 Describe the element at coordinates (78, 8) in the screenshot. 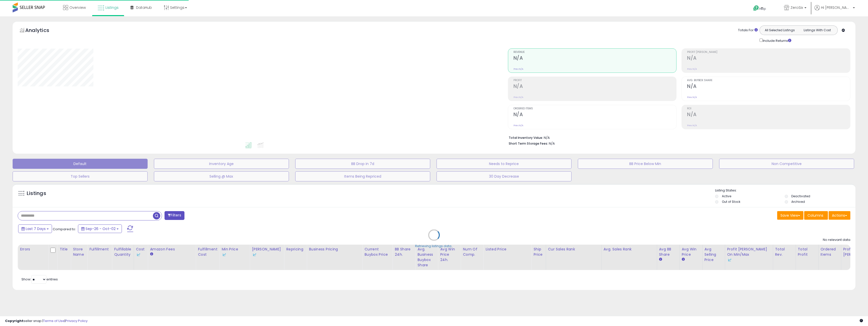

I see `span: Overview` at that location.